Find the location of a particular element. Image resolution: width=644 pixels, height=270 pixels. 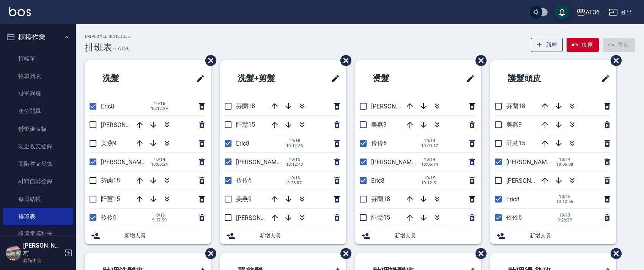

img: Person is located at coordinates (14, 253).